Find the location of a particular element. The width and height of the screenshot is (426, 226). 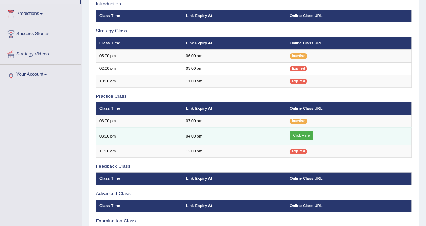

h3: Feedback Class is located at coordinates (254, 166).